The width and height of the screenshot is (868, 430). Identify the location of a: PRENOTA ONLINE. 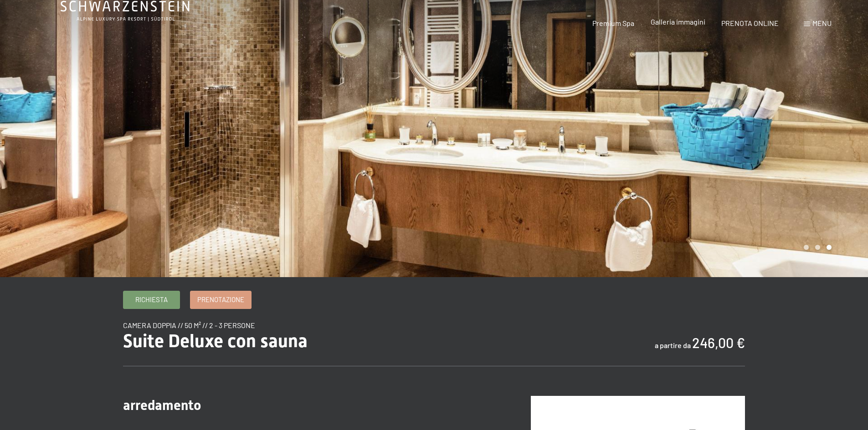
(750, 23).